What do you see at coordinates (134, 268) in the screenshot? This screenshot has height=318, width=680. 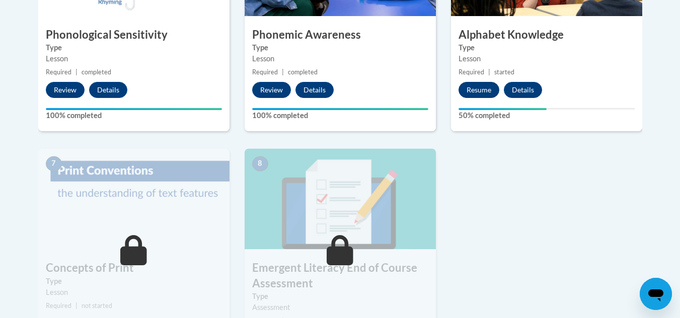 I see `h3: Concepts of Print` at bounding box center [134, 268].